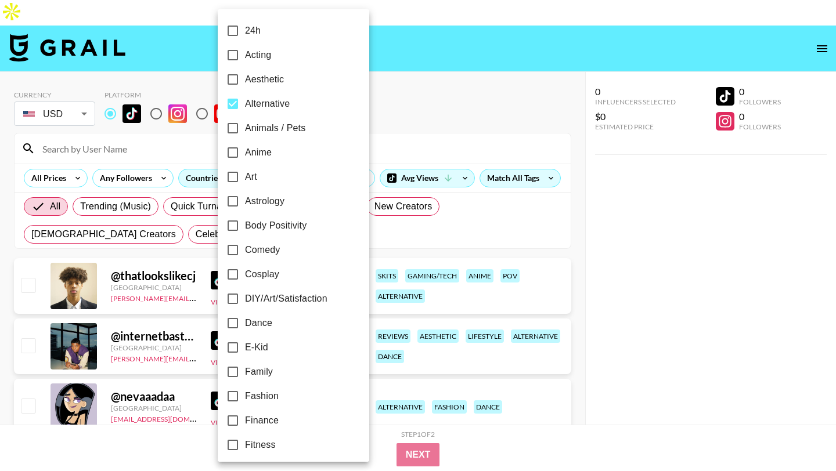 This screenshot has width=836, height=471. I want to click on span: Astrology, so click(265, 201).